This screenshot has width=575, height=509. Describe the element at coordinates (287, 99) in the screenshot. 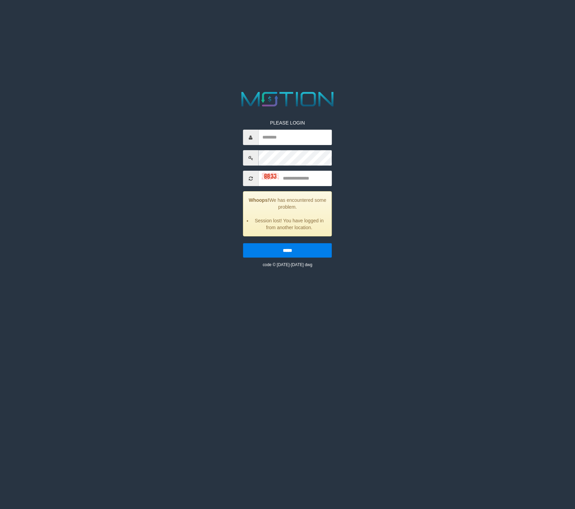

I see `img: MOTION_logo.png` at that location.